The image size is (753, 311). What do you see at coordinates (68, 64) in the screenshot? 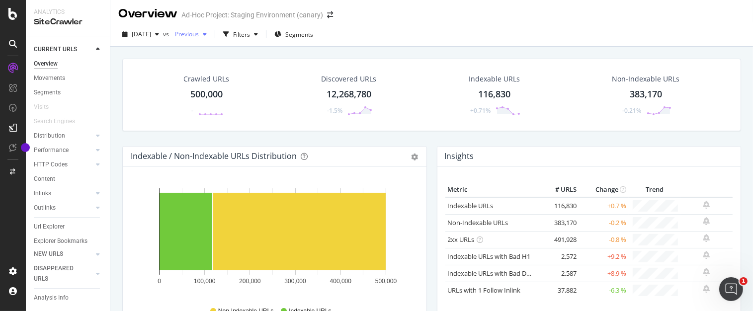
I see `a: Overview` at bounding box center [68, 64].